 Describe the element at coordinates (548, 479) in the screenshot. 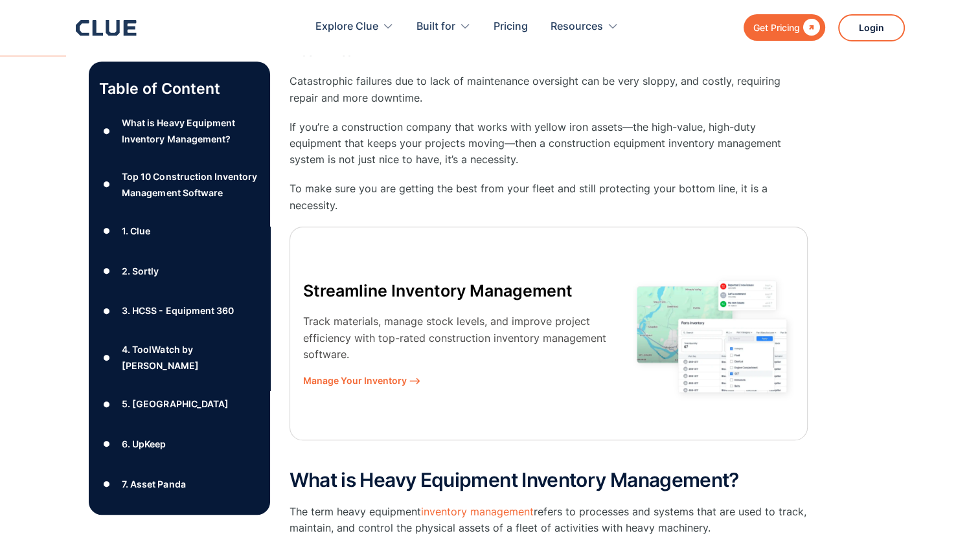

I see `h2: What is Heavy Equipment Inventory Management?` at that location.